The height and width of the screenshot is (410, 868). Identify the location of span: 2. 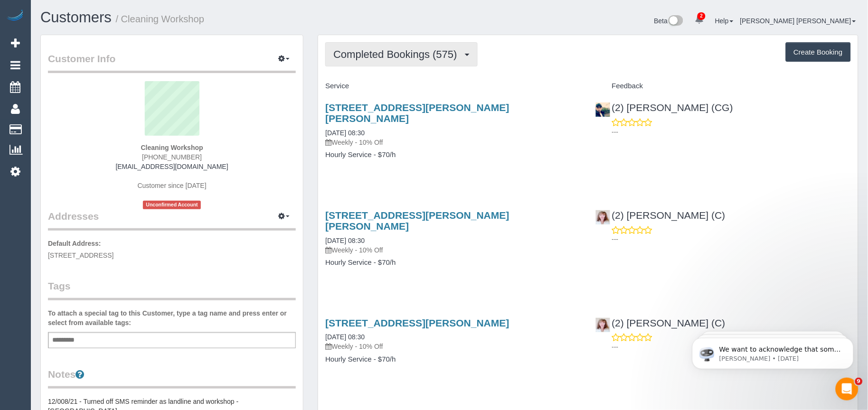
(701, 16).